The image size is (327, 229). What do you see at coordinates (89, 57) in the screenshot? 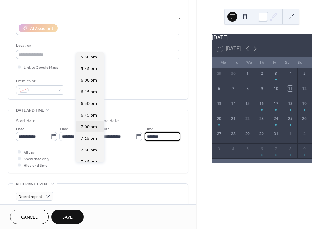
I see `span: 5:30 pm` at bounding box center [89, 57].